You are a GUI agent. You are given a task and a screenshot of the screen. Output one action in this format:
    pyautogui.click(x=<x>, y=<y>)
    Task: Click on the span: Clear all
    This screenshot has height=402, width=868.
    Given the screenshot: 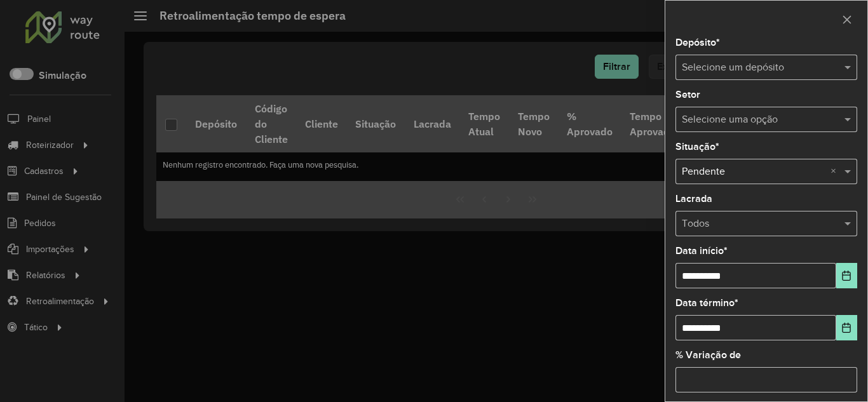 What is the action you would take?
    pyautogui.click(x=835, y=172)
    